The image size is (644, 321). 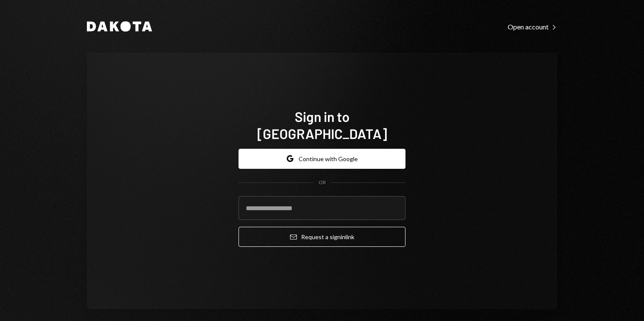 What do you see at coordinates (322, 183) in the screenshot?
I see `div: OR` at bounding box center [322, 183].